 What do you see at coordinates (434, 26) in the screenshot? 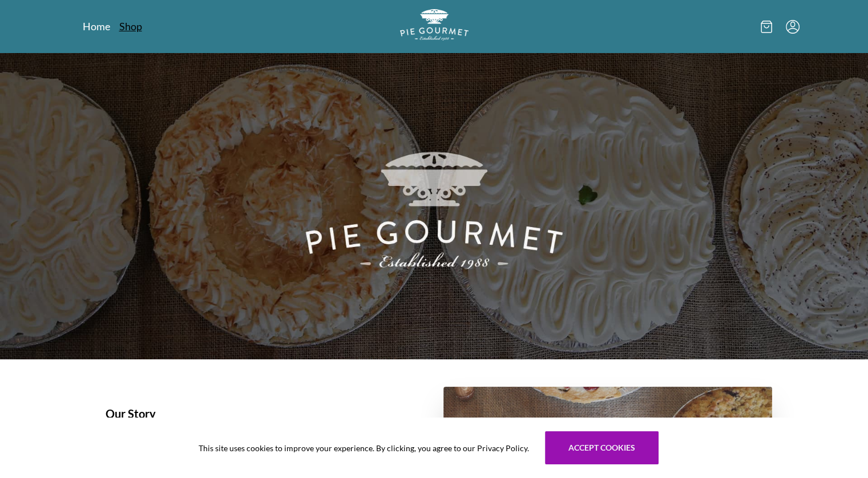
I see `a: Logo` at bounding box center [434, 26].